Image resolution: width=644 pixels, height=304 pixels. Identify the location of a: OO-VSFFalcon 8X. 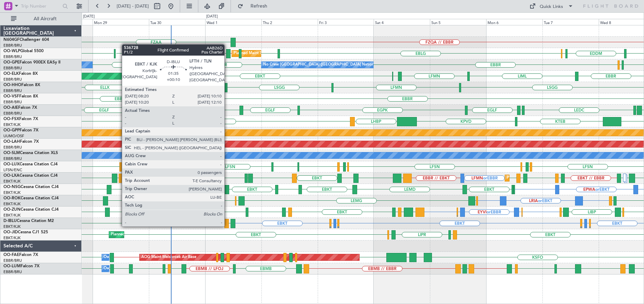
(21, 97).